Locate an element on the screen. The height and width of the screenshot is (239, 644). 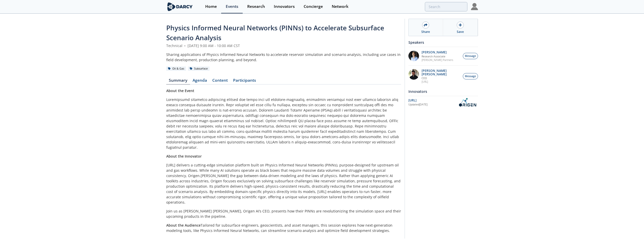
div: Network is located at coordinates (340, 7).